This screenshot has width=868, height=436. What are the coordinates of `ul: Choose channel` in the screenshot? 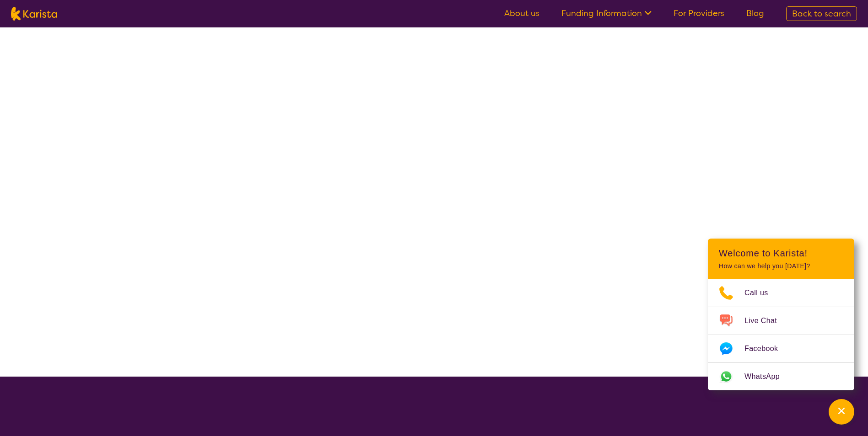 It's located at (781, 335).